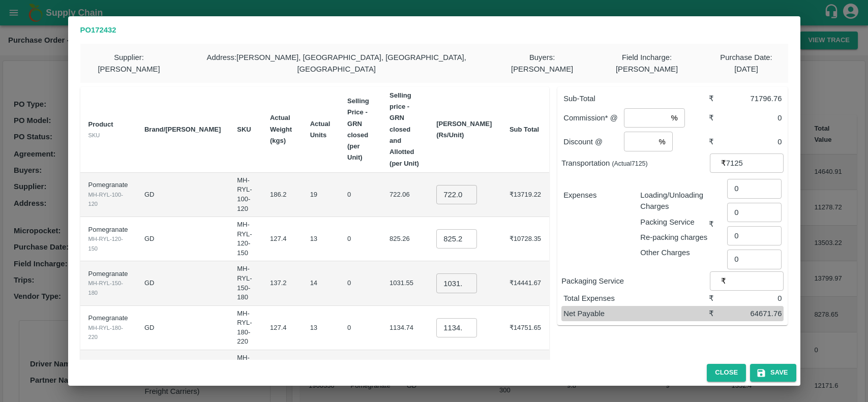  What do you see at coordinates (674, 252) in the screenshot?
I see `p: Other Charges` at bounding box center [674, 252].